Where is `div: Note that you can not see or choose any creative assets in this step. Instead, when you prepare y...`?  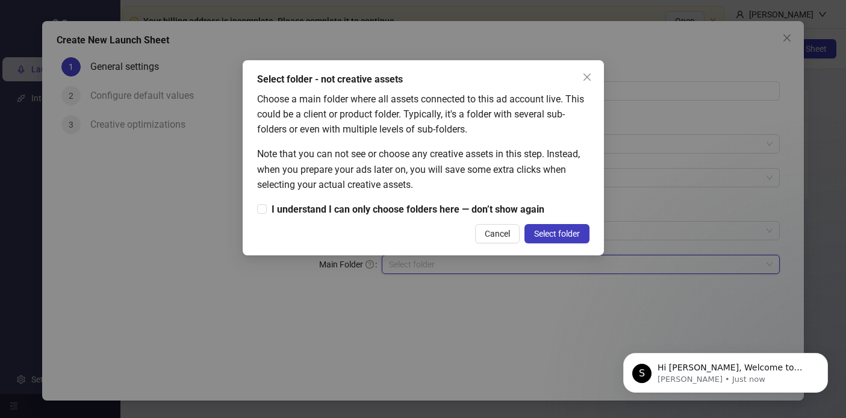 div: Note that you can not see or choose any creative assets in this step. Instead, when you prepare y... is located at coordinates (424, 169).